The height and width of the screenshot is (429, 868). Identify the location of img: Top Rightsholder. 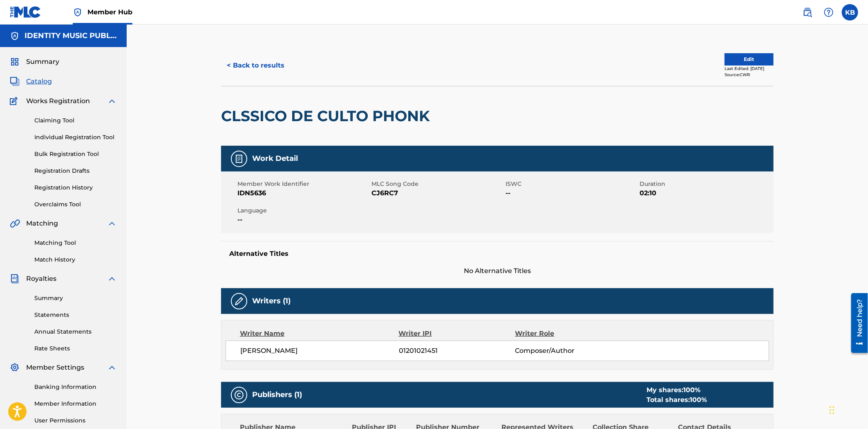
(78, 13).